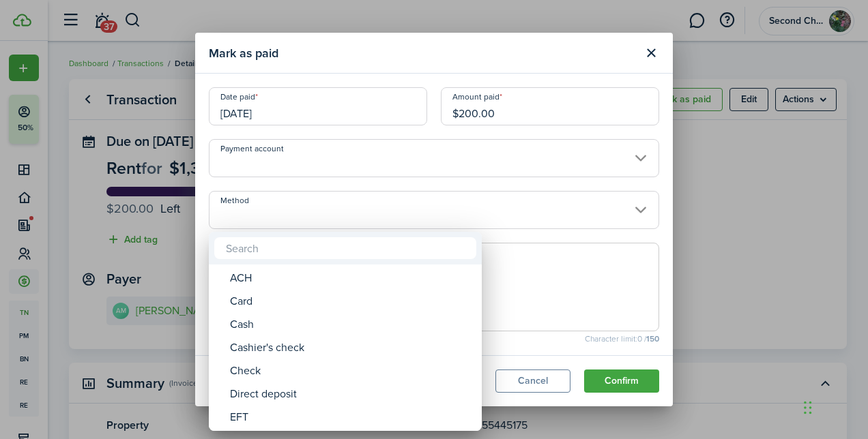 The image size is (868, 439). What do you see at coordinates (351, 371) in the screenshot?
I see `div: Check` at bounding box center [351, 371].